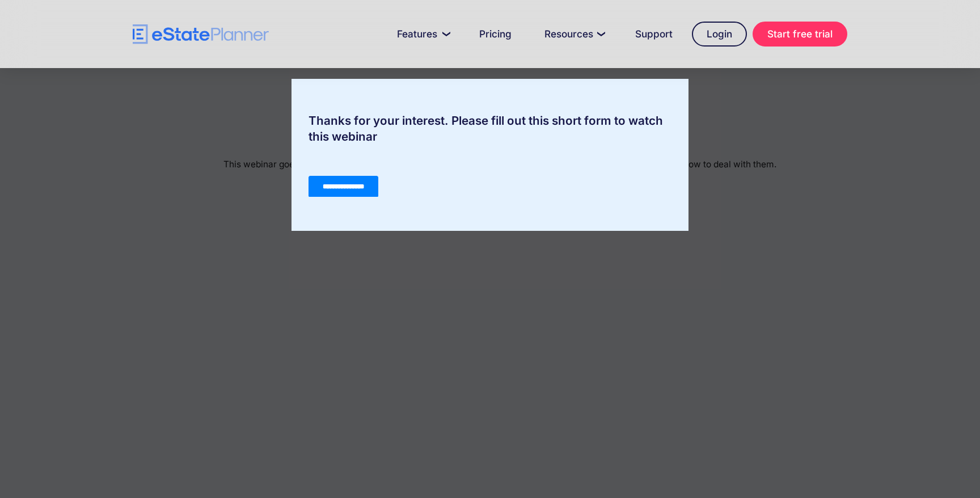 The height and width of the screenshot is (498, 980). What do you see at coordinates (574, 34) in the screenshot?
I see `a: Resources` at bounding box center [574, 34].